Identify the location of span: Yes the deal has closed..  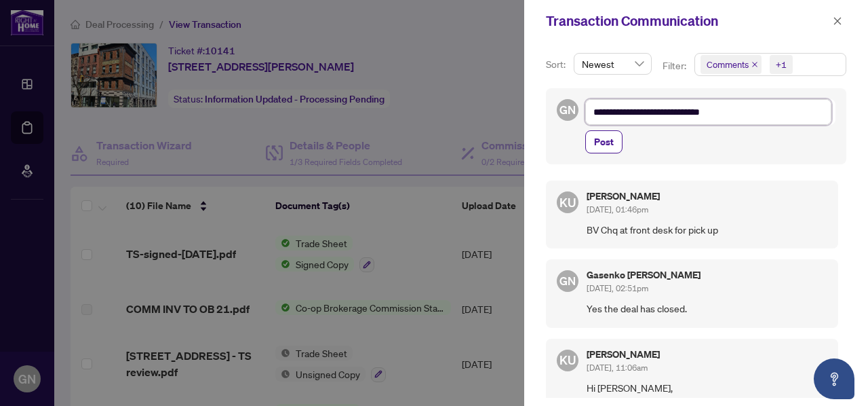
(706, 308).